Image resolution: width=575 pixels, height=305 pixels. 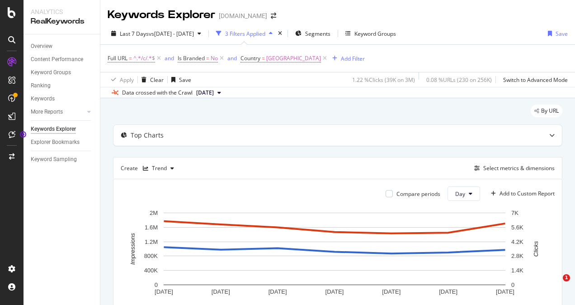 I want to click on text: 800K, so click(x=151, y=256).